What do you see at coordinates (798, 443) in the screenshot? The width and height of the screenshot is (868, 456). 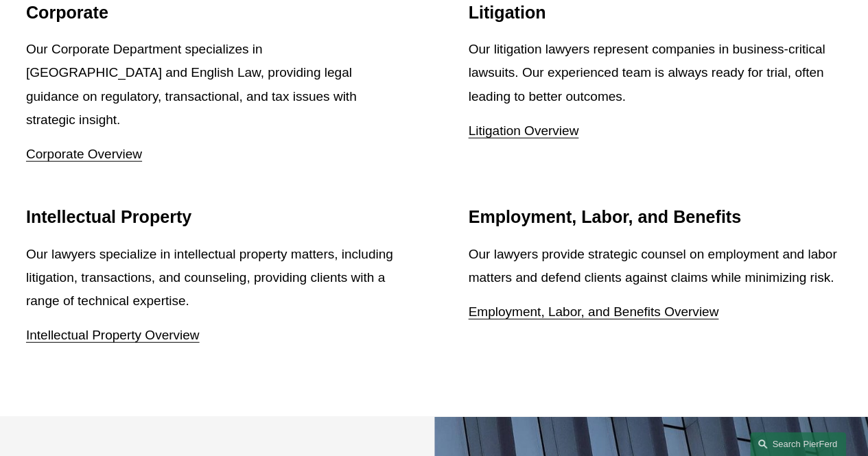 I see `a: Search this site` at bounding box center [798, 443].